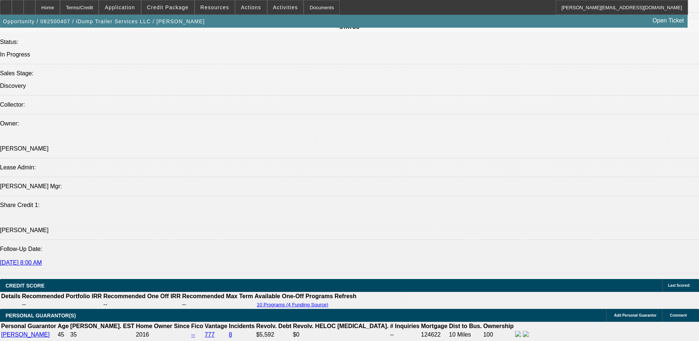  Describe the element at coordinates (63, 334) in the screenshot. I see `td: 45` at that location.